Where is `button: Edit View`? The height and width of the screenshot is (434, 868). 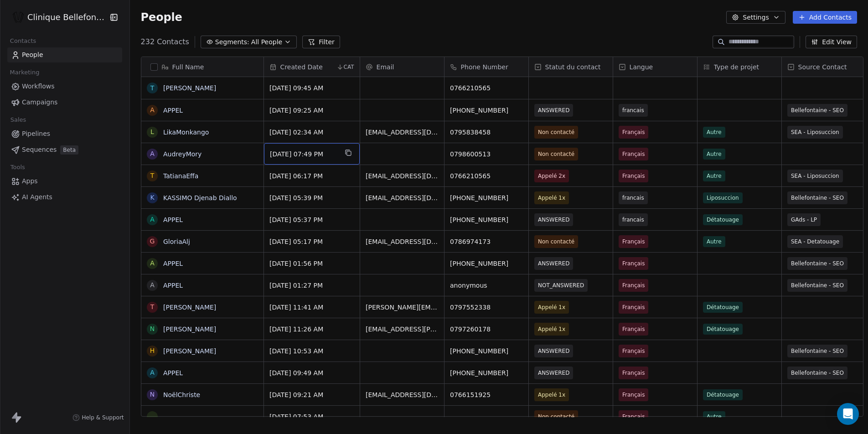
button: Edit View is located at coordinates (831, 42).